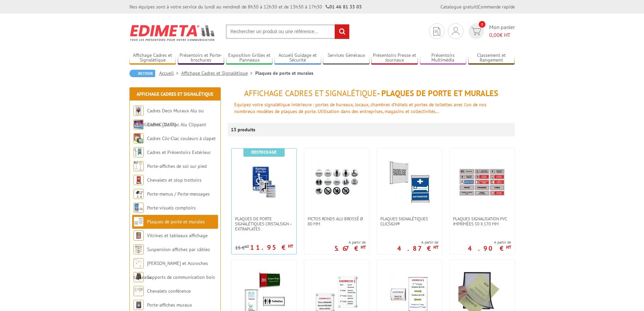 The height and width of the screenshot is (311, 644). Describe the element at coordinates (242, 248) in the screenshot. I see `p: 15 €` at that location.